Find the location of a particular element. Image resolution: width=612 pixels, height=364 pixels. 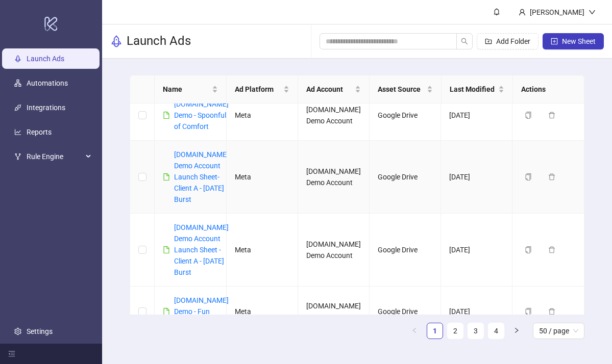

span: 50 / page is located at coordinates (558, 331).